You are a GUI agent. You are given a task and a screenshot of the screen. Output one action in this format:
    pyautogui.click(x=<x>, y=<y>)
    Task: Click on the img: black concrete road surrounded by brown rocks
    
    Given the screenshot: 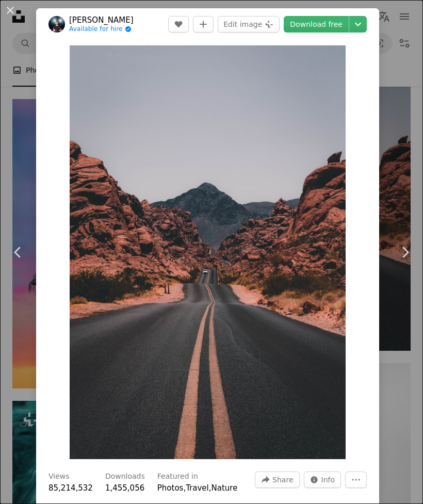 What is the action you would take?
    pyautogui.click(x=207, y=252)
    